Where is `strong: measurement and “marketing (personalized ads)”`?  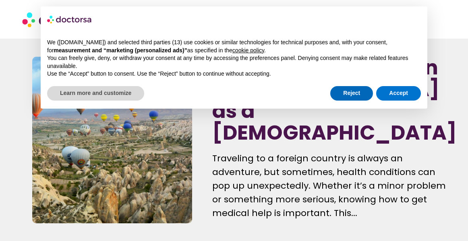 strong: measurement and “marketing (personalized ads)” is located at coordinates (120, 50).